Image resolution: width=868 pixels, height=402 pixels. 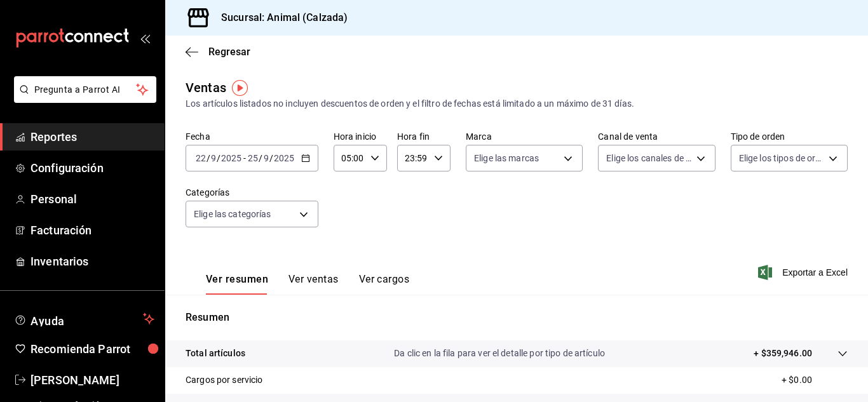 I want to click on h3: Sucursal: Animal (Calzada), so click(x=279, y=18).